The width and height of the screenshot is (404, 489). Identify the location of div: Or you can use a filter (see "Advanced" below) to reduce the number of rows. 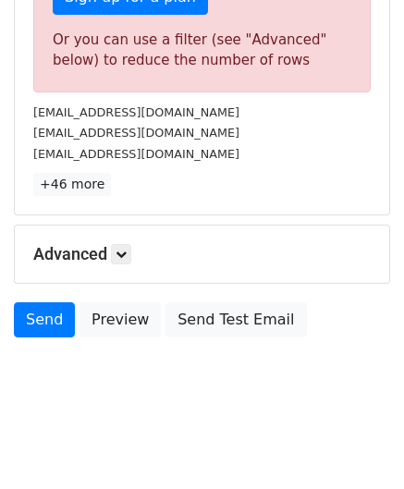
(201, 50).